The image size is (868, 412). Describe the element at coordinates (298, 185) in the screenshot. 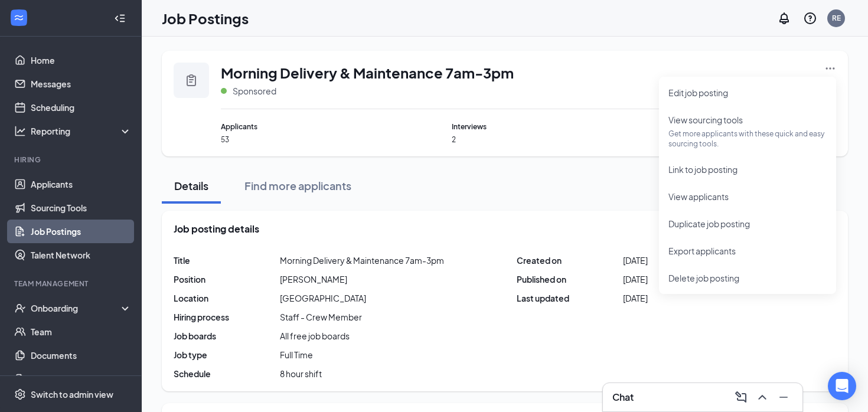

I see `div: Find more applicants` at that location.